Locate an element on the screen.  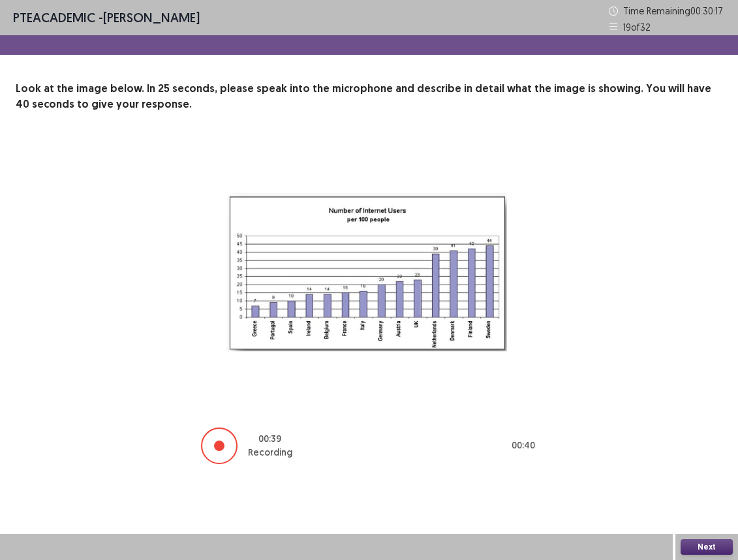
p: 00 : 39 is located at coordinates (270, 438).